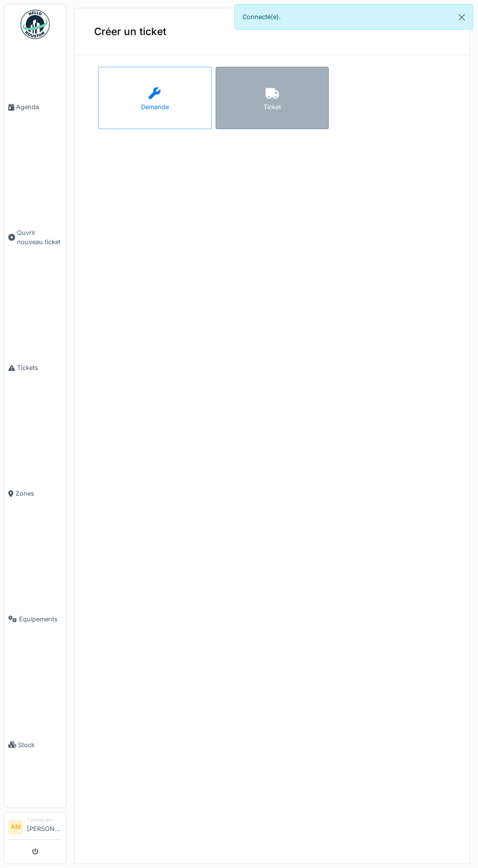 The width and height of the screenshot is (478, 868). What do you see at coordinates (35, 493) in the screenshot?
I see `a: Zones` at bounding box center [35, 493].